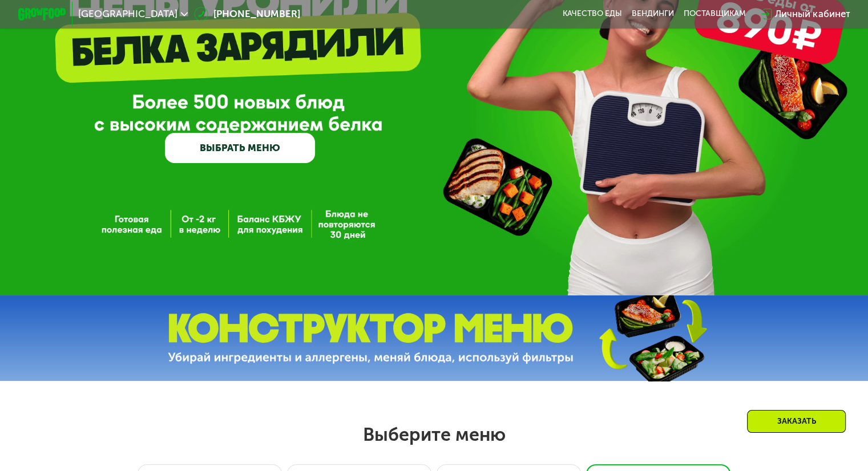  I want to click on a: Вендинги, so click(653, 13).